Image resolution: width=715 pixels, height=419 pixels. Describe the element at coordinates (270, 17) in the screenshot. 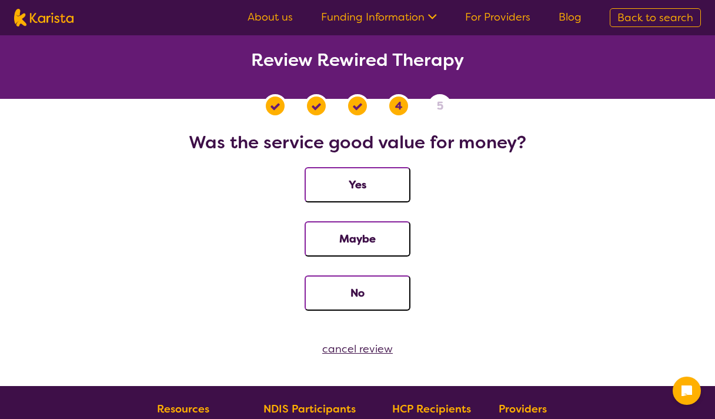

I see `a: About us` at that location.